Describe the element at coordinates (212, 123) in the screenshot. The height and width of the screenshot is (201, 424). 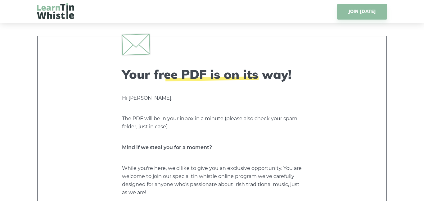
I see `p: The PDF will be in your inbox in a minute (please also check your spam folder, just in case).` at that location.